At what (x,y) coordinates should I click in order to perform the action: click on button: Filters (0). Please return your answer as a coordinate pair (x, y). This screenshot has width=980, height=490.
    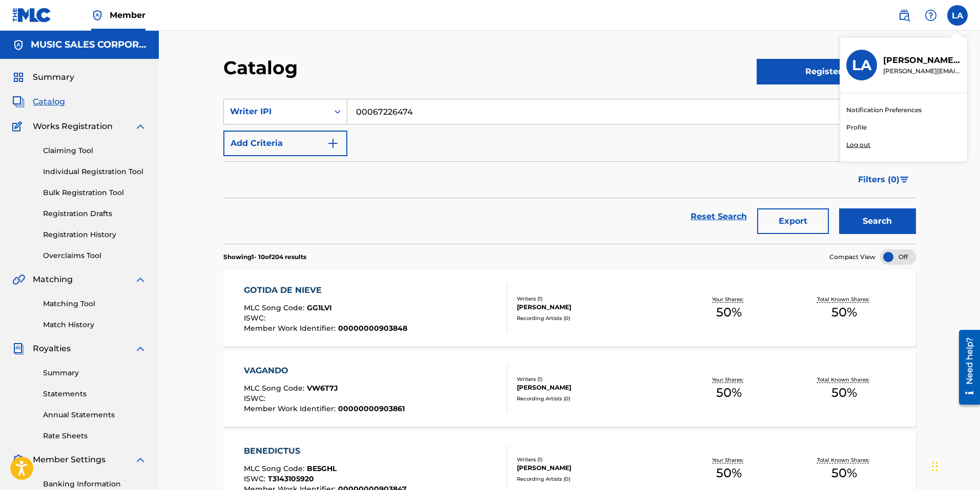
    Looking at the image, I should click on (883, 180).